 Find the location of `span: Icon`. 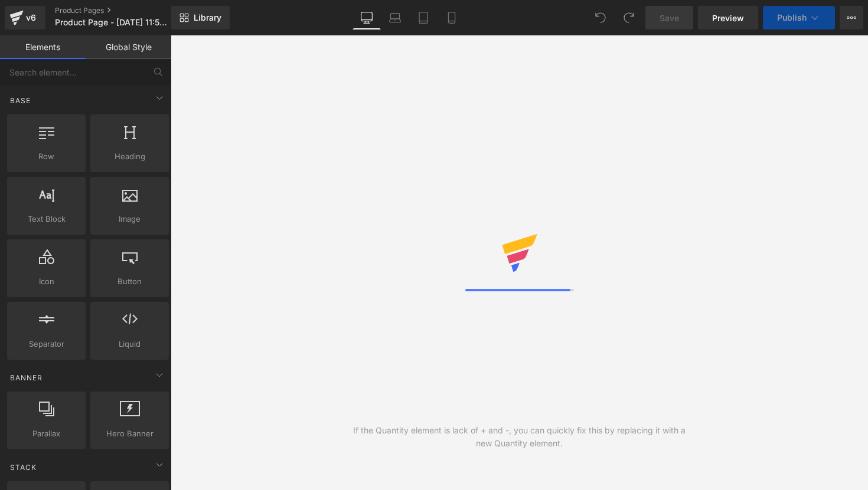

span: Icon is located at coordinates (46, 281).